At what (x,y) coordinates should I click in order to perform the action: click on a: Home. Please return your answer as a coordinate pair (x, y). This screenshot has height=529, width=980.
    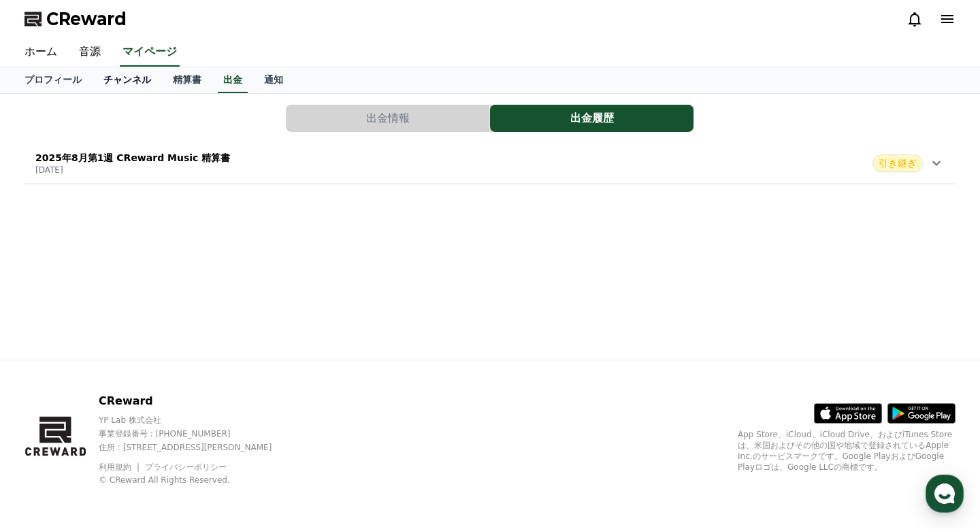
    Looking at the image, I should click on (47, 433).